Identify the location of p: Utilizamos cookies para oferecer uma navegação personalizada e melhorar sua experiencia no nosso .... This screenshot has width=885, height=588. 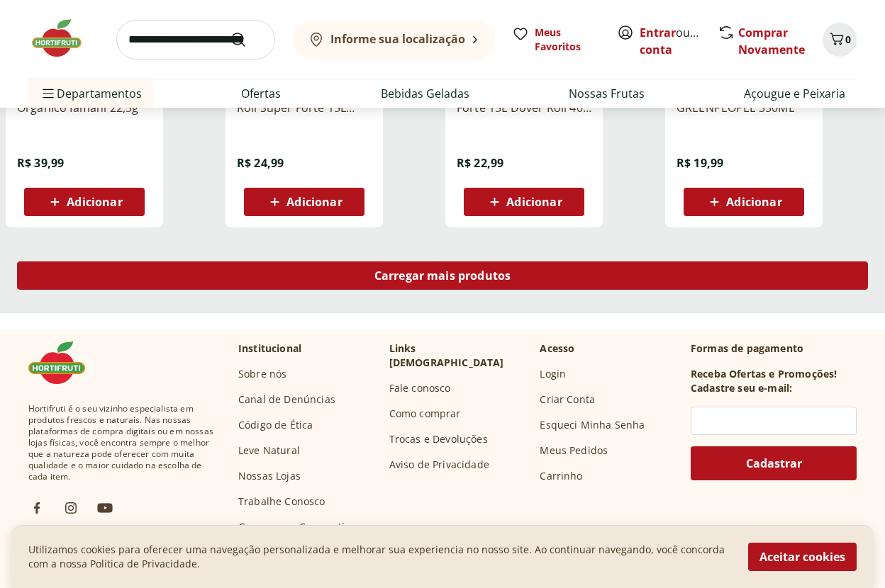
(380, 557).